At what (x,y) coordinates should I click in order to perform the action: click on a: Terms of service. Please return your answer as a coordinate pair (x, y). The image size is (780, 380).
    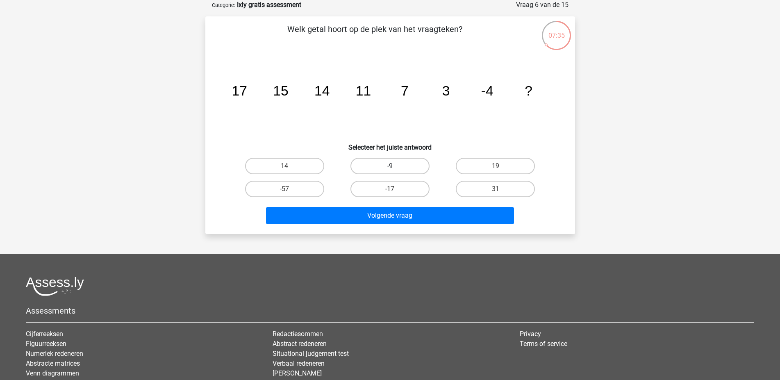
    Looking at the image, I should click on (543, 343).